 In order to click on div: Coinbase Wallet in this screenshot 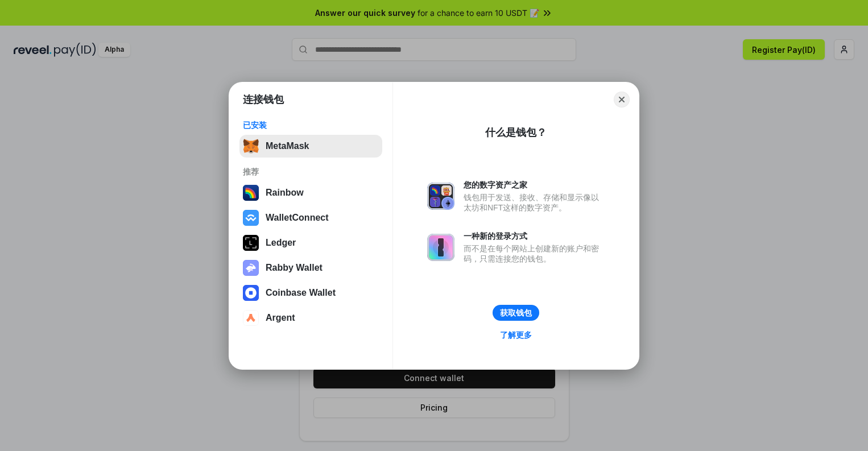, I will do `click(300, 292)`.